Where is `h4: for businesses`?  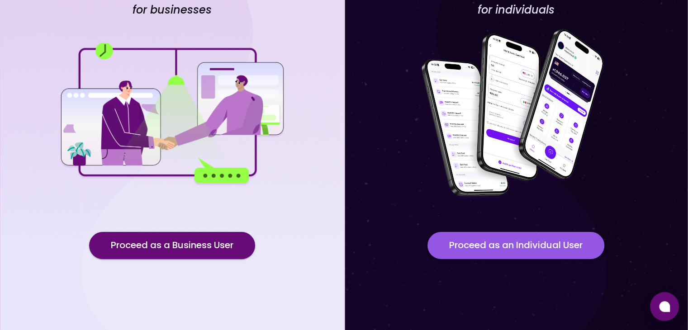
h4: for businesses is located at coordinates (172, 10).